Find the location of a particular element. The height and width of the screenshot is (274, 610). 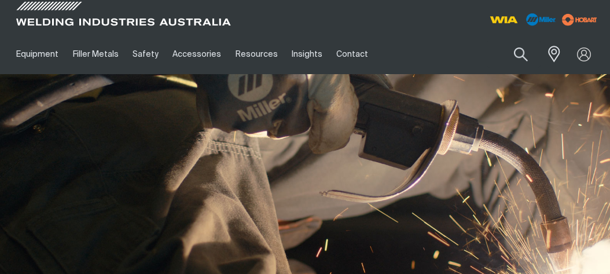

a: Filler Metals is located at coordinates (95, 54).